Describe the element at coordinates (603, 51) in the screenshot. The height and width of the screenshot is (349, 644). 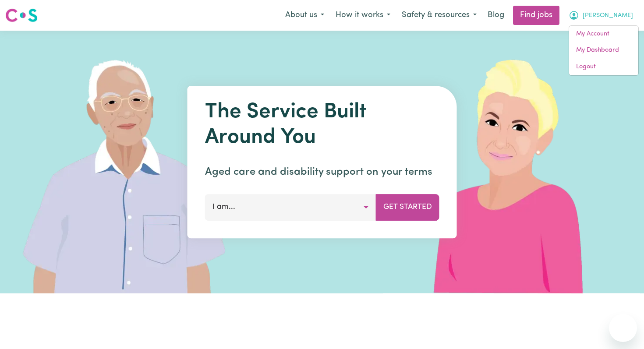
I see `a: My Dashboard` at that location.